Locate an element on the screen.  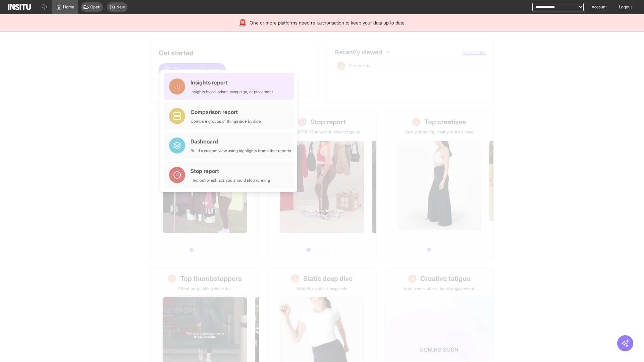
img: Logo is located at coordinates (19, 7).